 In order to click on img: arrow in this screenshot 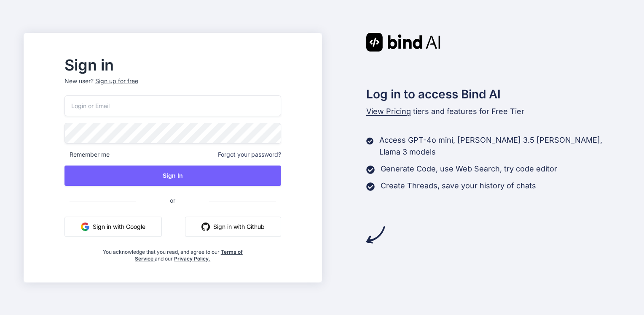, I will do `click(376, 235)`.